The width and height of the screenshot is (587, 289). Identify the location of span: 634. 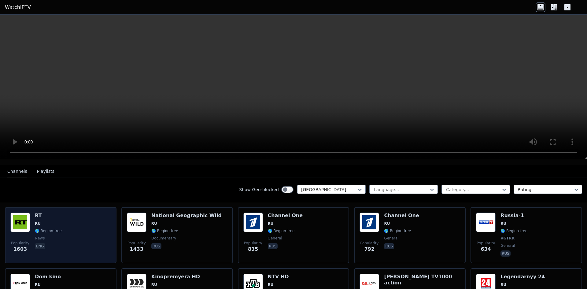
(485, 249).